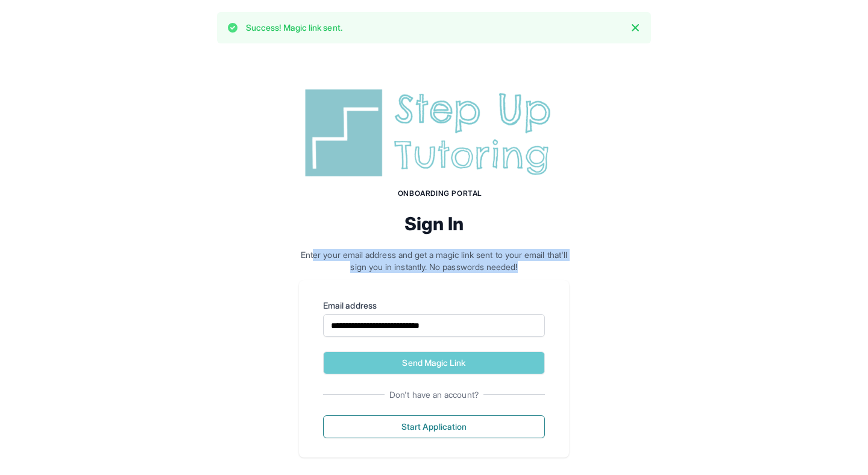  What do you see at coordinates (434, 224) in the screenshot?
I see `h2: Sign In` at bounding box center [434, 224].